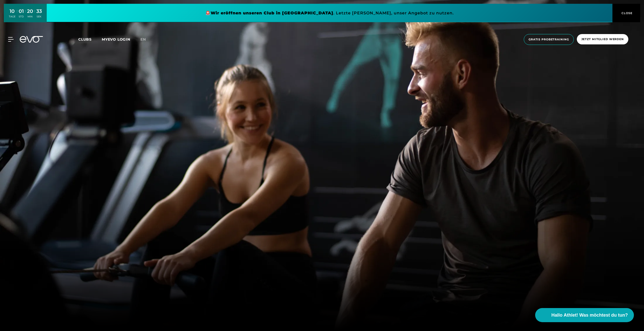  What do you see at coordinates (602, 39) in the screenshot?
I see `span: Jetzt Mitglied werden` at bounding box center [602, 39].